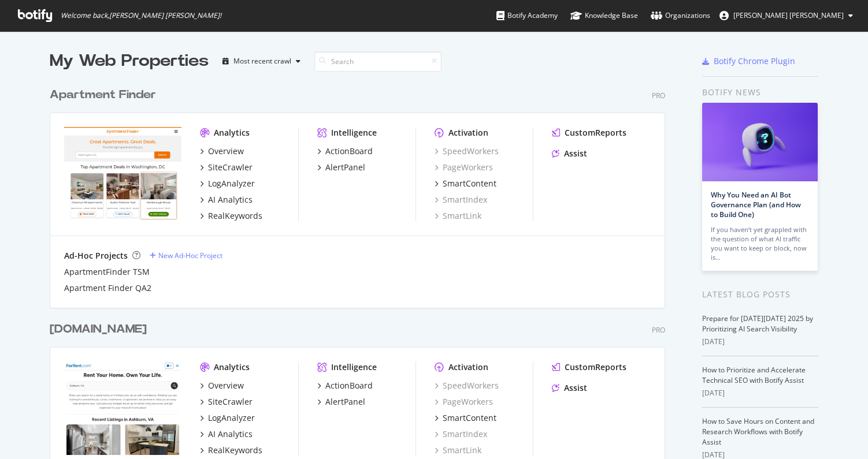 Image resolution: width=868 pixels, height=459 pixels. Describe the element at coordinates (758, 431) in the screenshot. I see `a: How to Save Hours on Content and Research Workflows with Botify Assist` at that location.